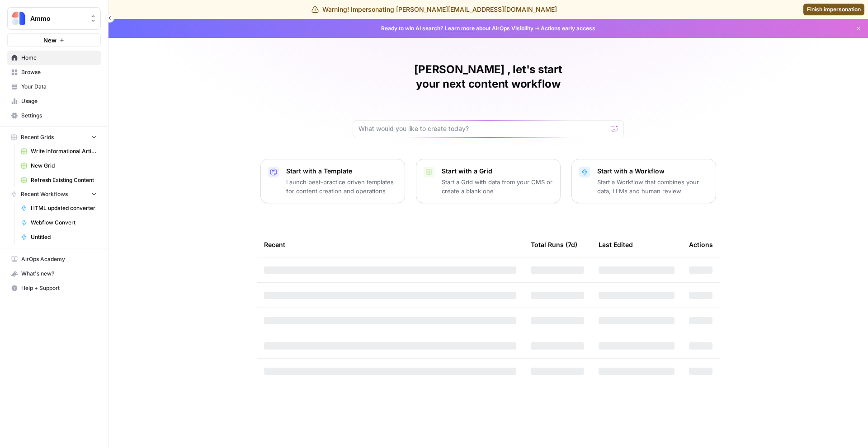 The image size is (868, 448). I want to click on button: Start with a GridStart a Grid with data from your CMS or create a blank one, so click(488, 181).